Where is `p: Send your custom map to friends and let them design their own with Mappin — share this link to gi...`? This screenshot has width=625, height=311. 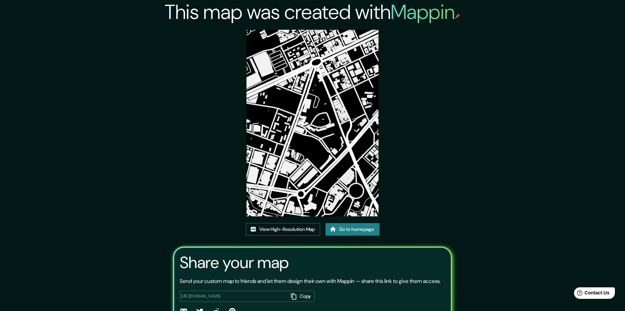 p: Send your custom map to friends and let them design their own with Mappin — share this link to gi... is located at coordinates (310, 281).